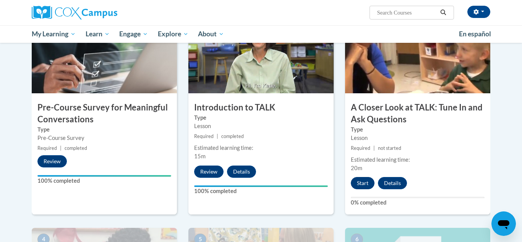  I want to click on a: About, so click(211, 34).